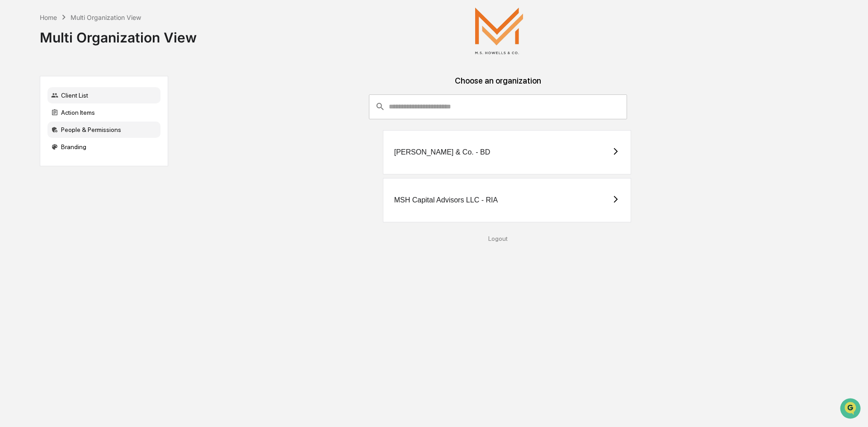 This screenshot has height=427, width=868. What do you see at coordinates (498, 85) in the screenshot?
I see `div: Choose an organization` at bounding box center [498, 85].